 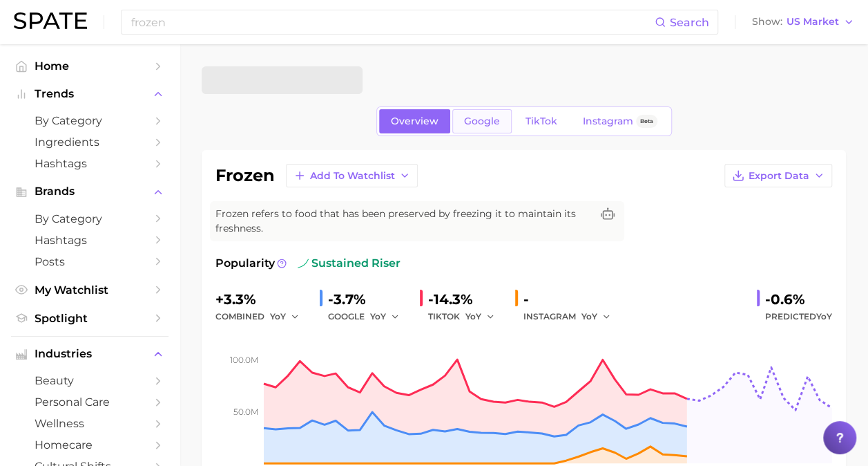 I want to click on div: -14.3%, so click(x=466, y=299).